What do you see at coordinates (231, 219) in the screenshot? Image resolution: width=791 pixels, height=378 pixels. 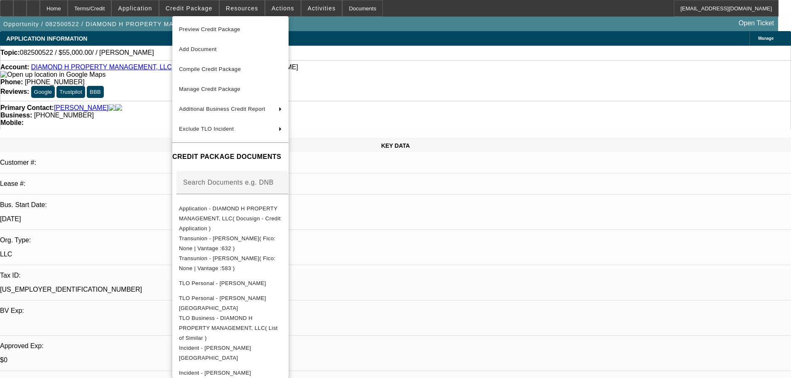 I see `button: Application - DIAMOND H PROPERTY MANAGEMENT, LLC( Docusign - Credit Application )` at bounding box center [231, 219].